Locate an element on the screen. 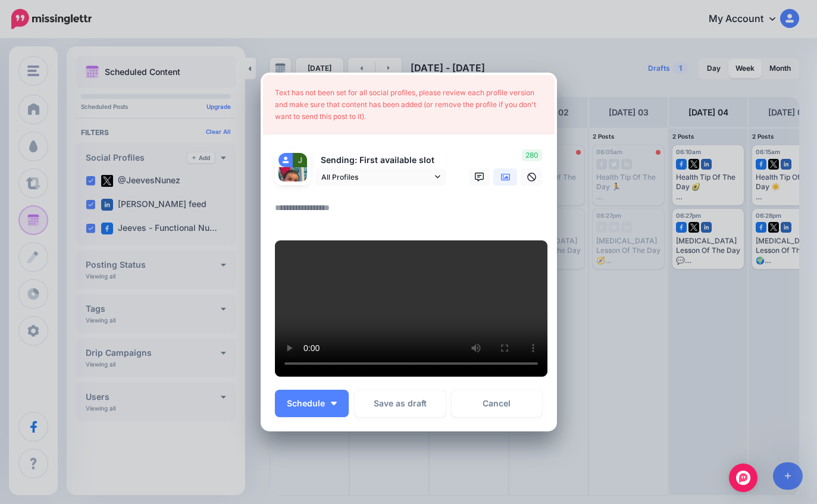 The image size is (817, 504). img: c-5dzQK--89475.png is located at coordinates (300, 160).